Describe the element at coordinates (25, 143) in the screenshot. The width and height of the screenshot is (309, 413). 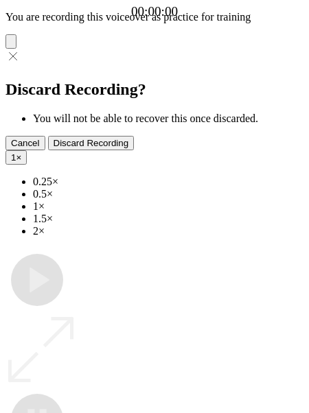
I see `button: Cancel` at that location.